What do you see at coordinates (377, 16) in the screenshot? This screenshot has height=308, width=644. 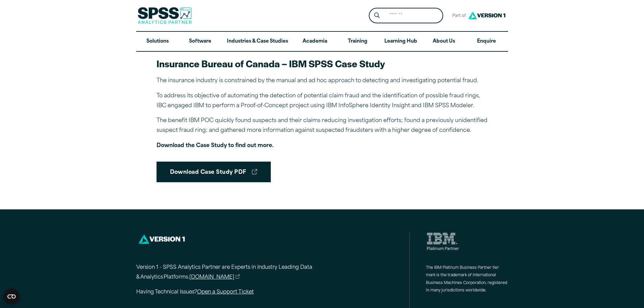 I see `button: Search magnifying glass icon` at bounding box center [377, 16].